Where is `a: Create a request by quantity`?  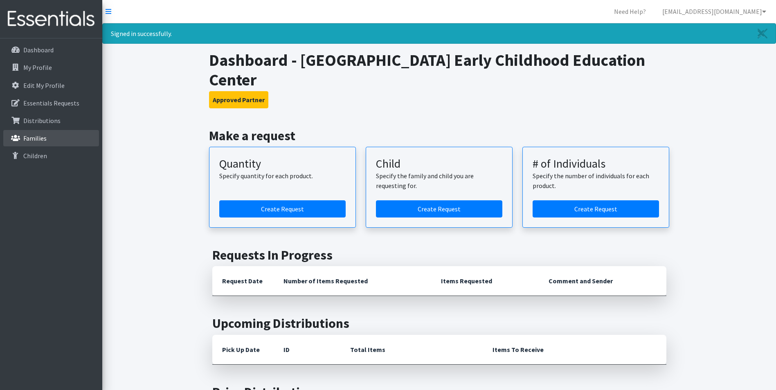 a: Create a request by quantity is located at coordinates (282, 209).